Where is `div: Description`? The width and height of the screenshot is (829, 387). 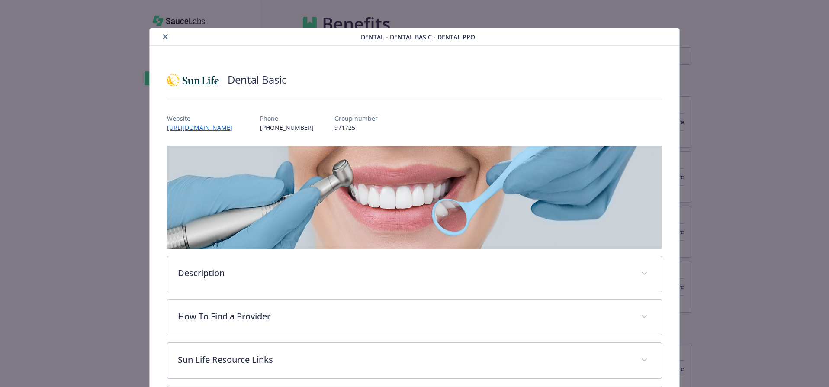 div: Description is located at coordinates (415, 274).